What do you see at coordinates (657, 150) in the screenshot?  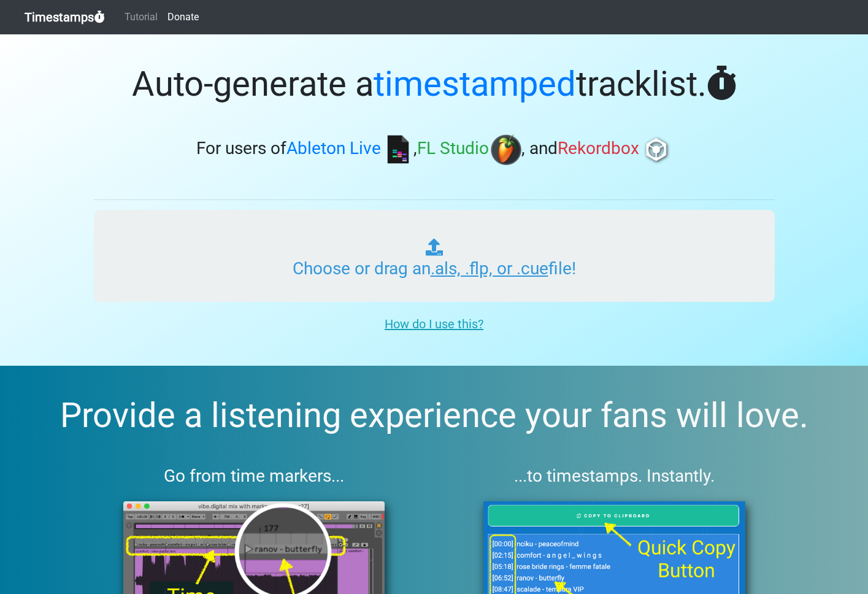 I see `img: rb.png` at bounding box center [657, 150].